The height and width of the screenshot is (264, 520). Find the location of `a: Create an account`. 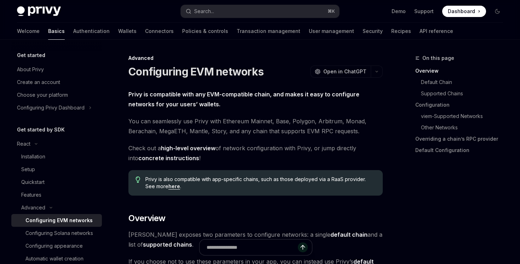

a: Create an account is located at coordinates (57, 82).